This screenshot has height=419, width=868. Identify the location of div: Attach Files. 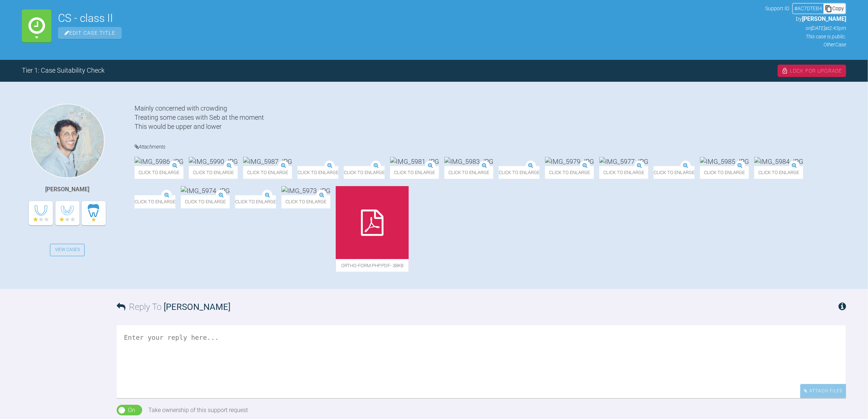
(824, 391).